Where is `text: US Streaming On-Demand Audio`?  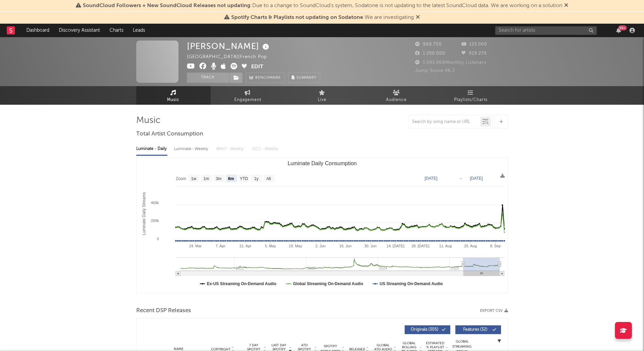 text: US Streaming On-Demand Audio is located at coordinates (411, 284).